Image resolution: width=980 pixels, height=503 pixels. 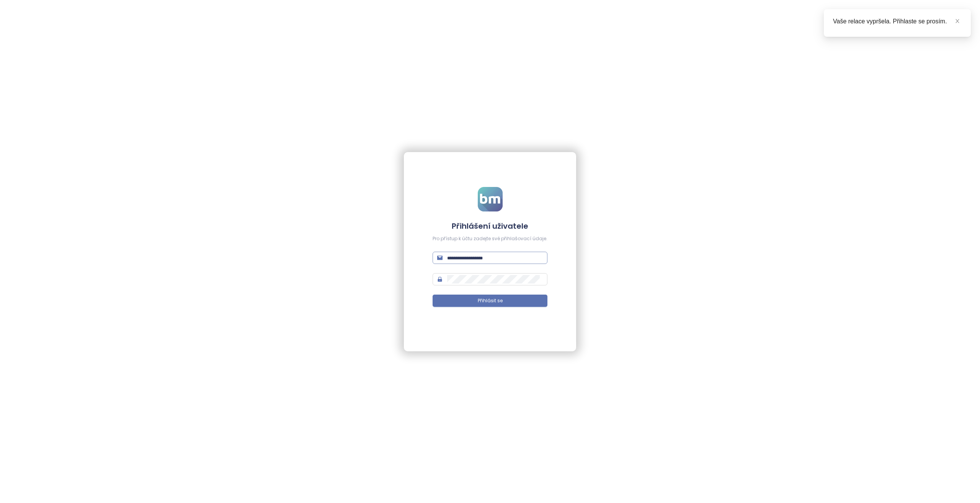 What do you see at coordinates (897, 21) in the screenshot?
I see `div: Vaše relace vypršela. Přihlaste se prosím.` at bounding box center [897, 21].